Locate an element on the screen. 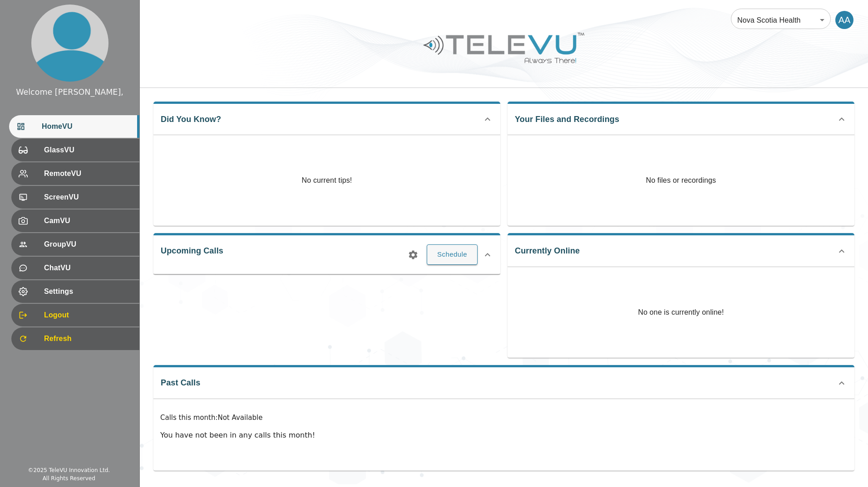 The height and width of the screenshot is (487, 868). p: No files or recordings is located at coordinates (681, 180).